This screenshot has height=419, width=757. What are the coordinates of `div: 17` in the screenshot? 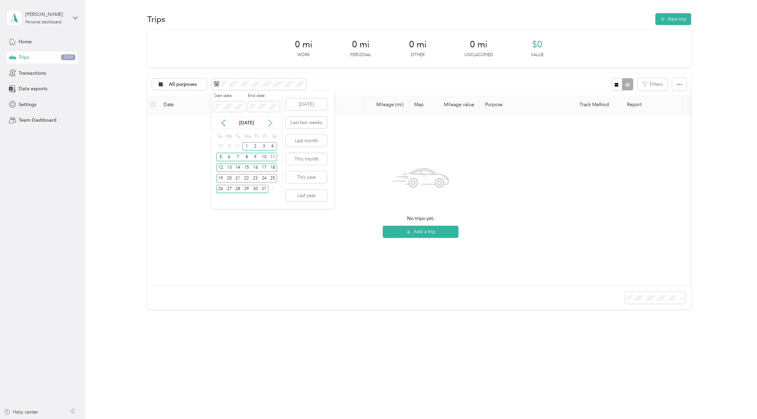 It's located at (264, 167).